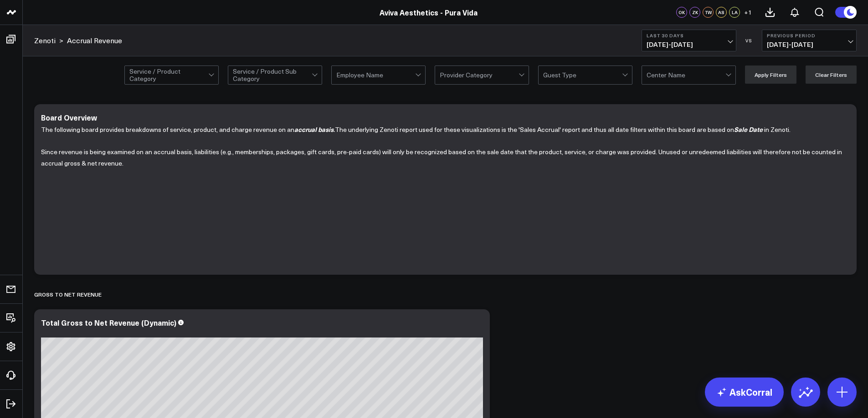  What do you see at coordinates (68, 294) in the screenshot?
I see `div: Gross to Net Revenue` at bounding box center [68, 294].